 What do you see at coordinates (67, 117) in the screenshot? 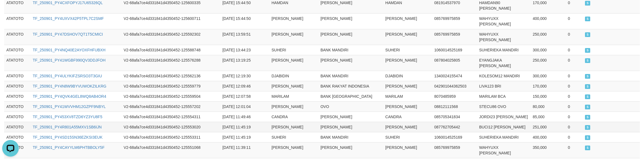
I see `a: TF_250901_PY453XV8TZD6YZ3YU8F5` at bounding box center [67, 117].